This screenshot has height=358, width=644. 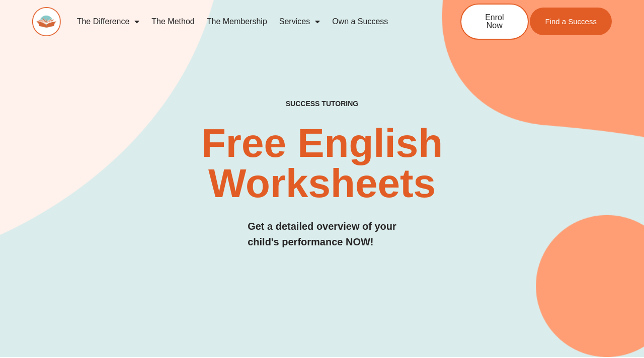 What do you see at coordinates (570, 22) in the screenshot?
I see `a: Find a Success` at bounding box center [570, 22].